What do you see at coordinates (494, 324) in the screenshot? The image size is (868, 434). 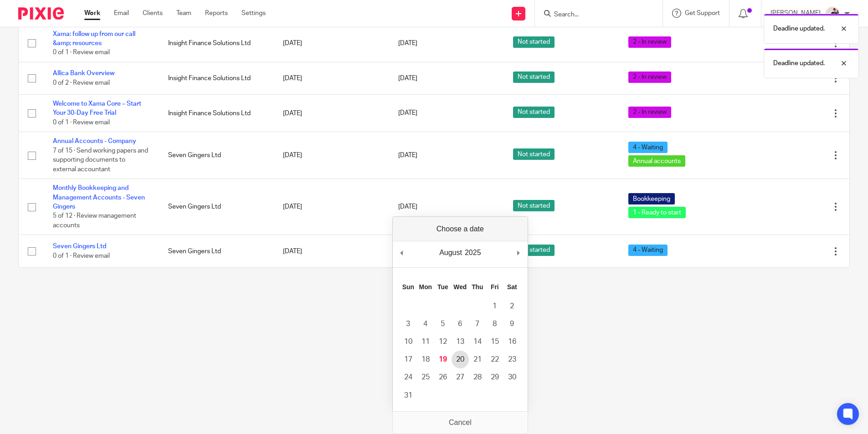 I see `button: 8` at bounding box center [494, 324].